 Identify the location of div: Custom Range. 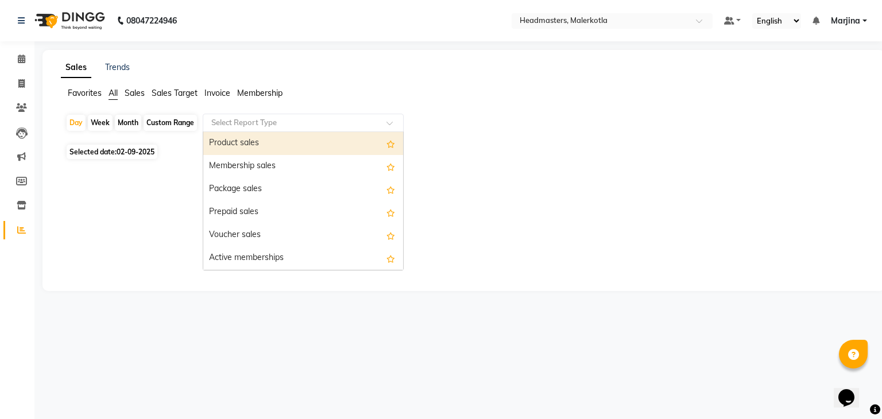
(170, 123).